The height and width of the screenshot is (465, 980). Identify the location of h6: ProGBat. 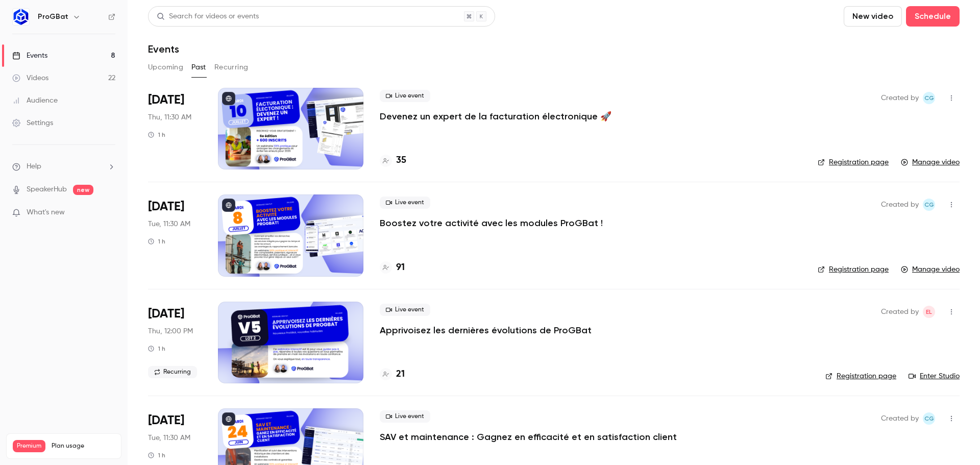
(53, 17).